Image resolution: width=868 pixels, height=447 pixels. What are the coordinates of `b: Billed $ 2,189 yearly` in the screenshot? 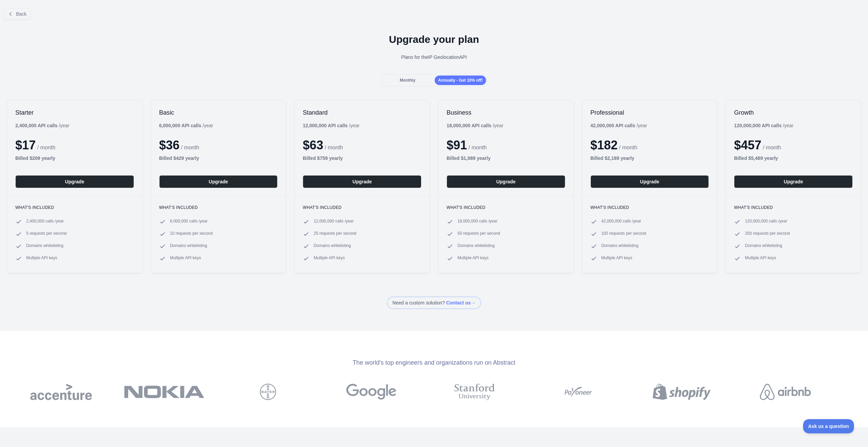 It's located at (612, 158).